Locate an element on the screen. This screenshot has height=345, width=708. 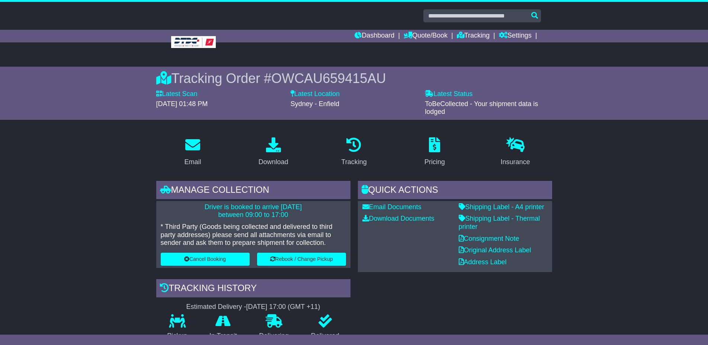
div: Quick Actions is located at coordinates (455, 191).